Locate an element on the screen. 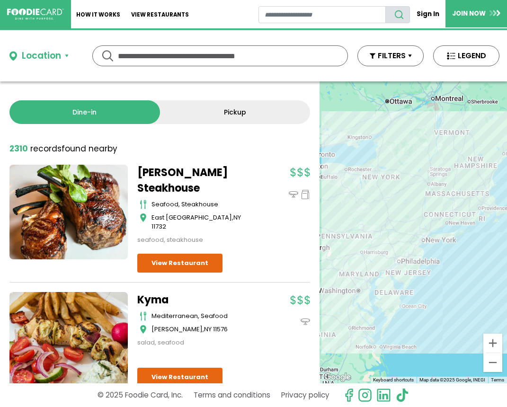 The width and height of the screenshot is (507, 407). a: Terms is located at coordinates (497, 379).